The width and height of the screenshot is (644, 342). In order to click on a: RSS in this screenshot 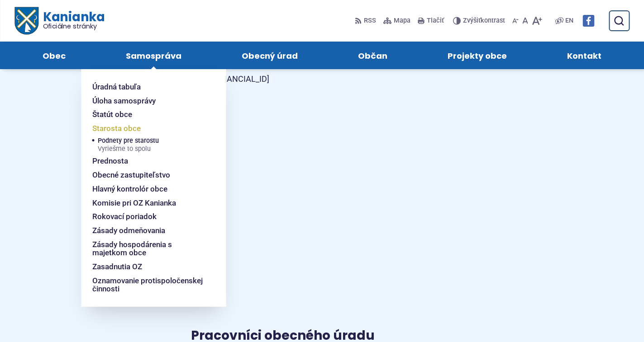, I will do `click(366, 21)`.